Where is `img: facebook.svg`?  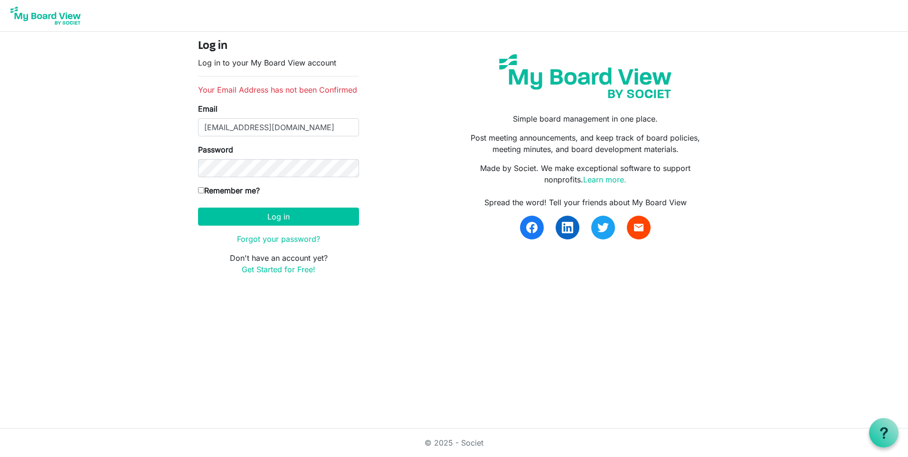
img: facebook.svg is located at coordinates (532, 228).